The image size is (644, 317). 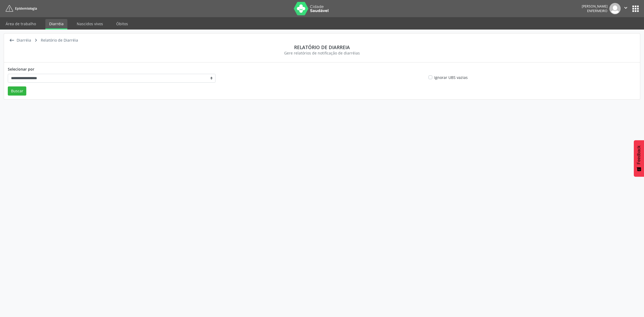 I want to click on button: apps, so click(x=635, y=9).